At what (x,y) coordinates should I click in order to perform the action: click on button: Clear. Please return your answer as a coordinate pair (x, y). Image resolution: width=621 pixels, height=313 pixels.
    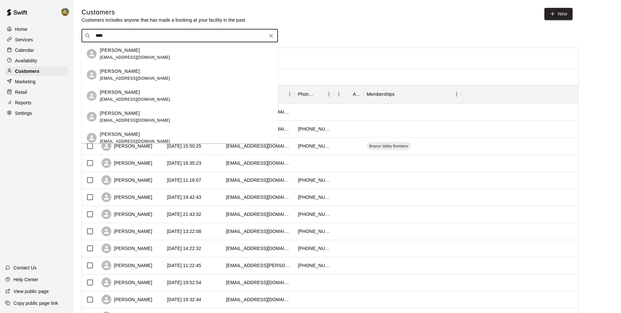
    Looking at the image, I should click on (271, 36).